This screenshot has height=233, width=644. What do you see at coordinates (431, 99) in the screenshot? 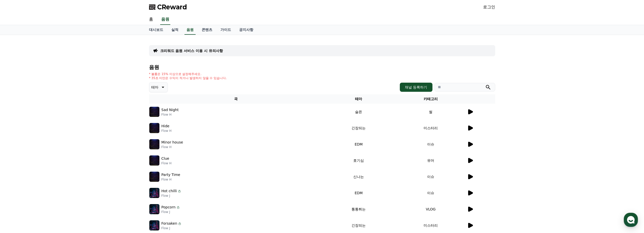
I see `th: 카테고리` at bounding box center [431, 99].